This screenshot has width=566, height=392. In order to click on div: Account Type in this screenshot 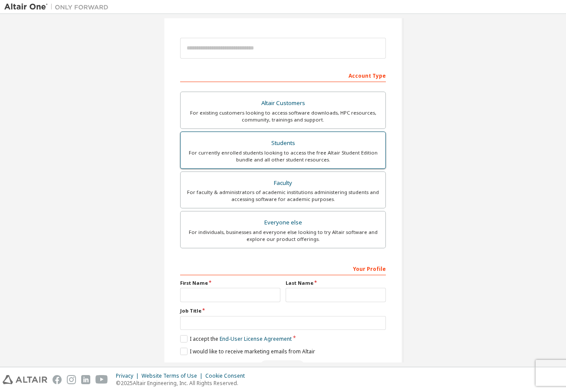, I will do `click(283, 75)`.